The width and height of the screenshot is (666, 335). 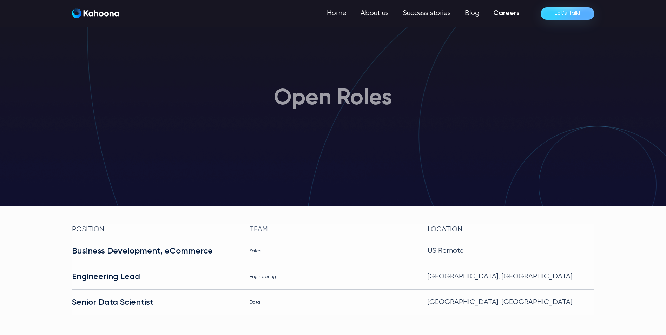 What do you see at coordinates (333, 230) in the screenshot?
I see `div: team` at bounding box center [333, 230].